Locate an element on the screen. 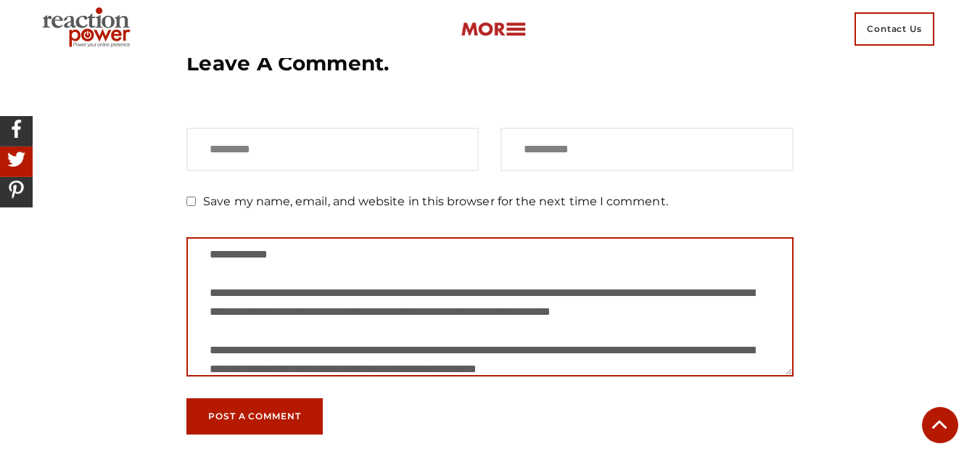 The width and height of the screenshot is (980, 465). button: Post a Comment is located at coordinates (254, 416).